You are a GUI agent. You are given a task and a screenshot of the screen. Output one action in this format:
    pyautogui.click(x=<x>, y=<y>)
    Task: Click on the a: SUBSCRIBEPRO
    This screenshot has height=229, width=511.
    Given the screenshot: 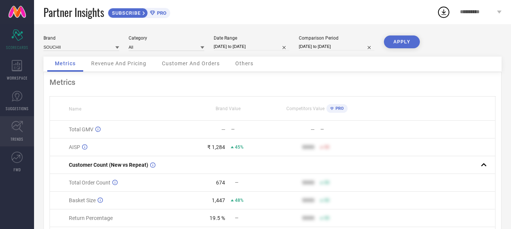 What is the action you would take?
    pyautogui.click(x=139, y=12)
    